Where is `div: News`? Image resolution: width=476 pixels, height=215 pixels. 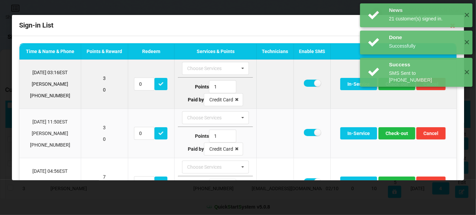
div: News is located at coordinates (424, 10).